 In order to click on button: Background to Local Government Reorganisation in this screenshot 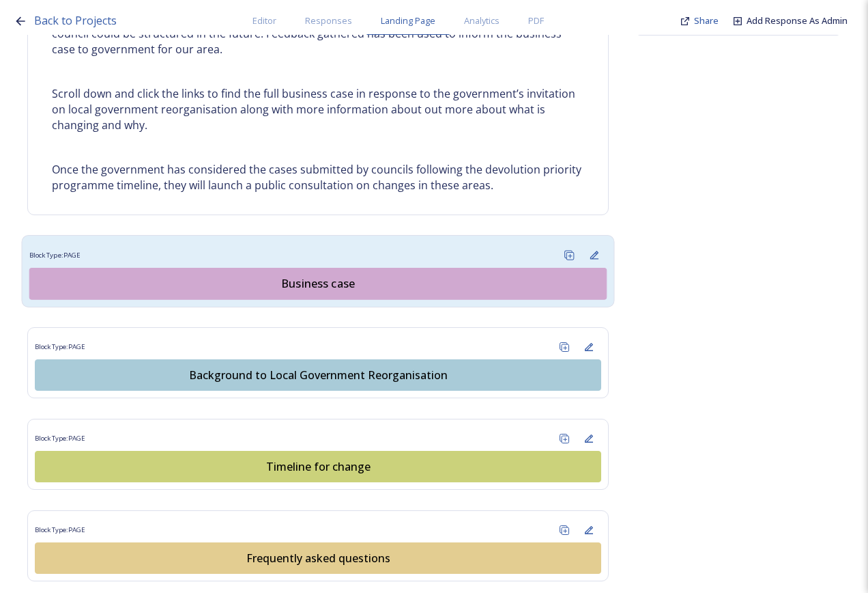, I will do `click(318, 375)`.